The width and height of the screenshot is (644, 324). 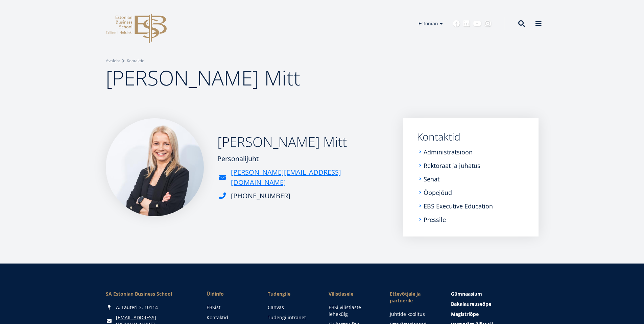 What do you see at coordinates (304, 159) in the screenshot?
I see `div: Personalijuht` at bounding box center [304, 159].